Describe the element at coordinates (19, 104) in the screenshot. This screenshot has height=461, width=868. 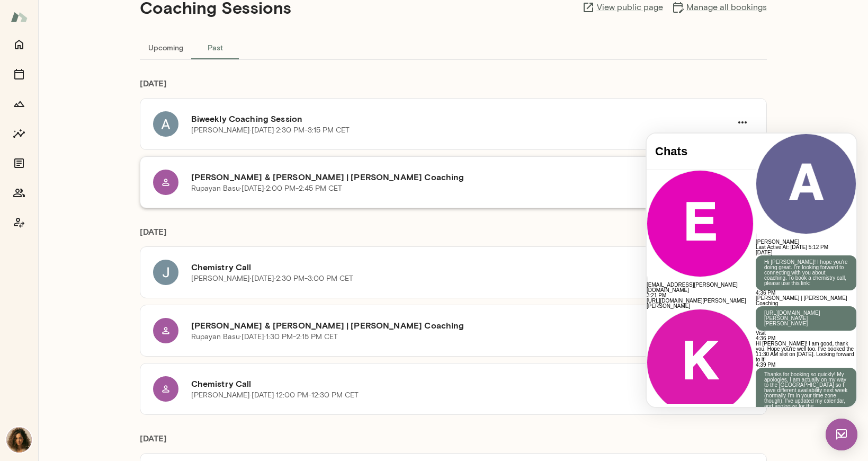
I see `button: Growth Plan` at that location.